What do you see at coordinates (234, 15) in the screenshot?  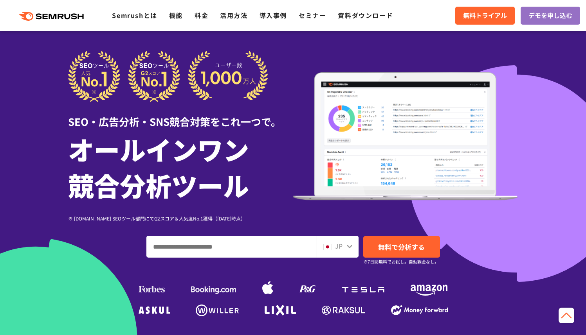 I see `a: 活用方法` at bounding box center [234, 15].